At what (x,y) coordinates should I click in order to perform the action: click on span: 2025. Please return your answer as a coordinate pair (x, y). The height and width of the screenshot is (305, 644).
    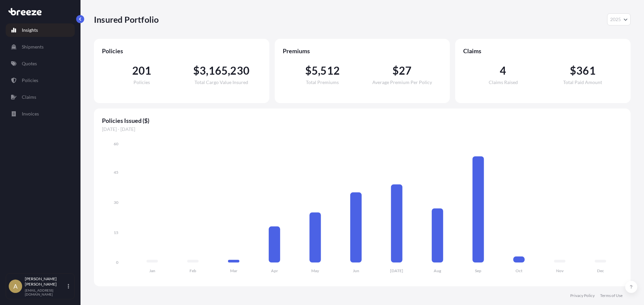
    Looking at the image, I should click on (615, 20).